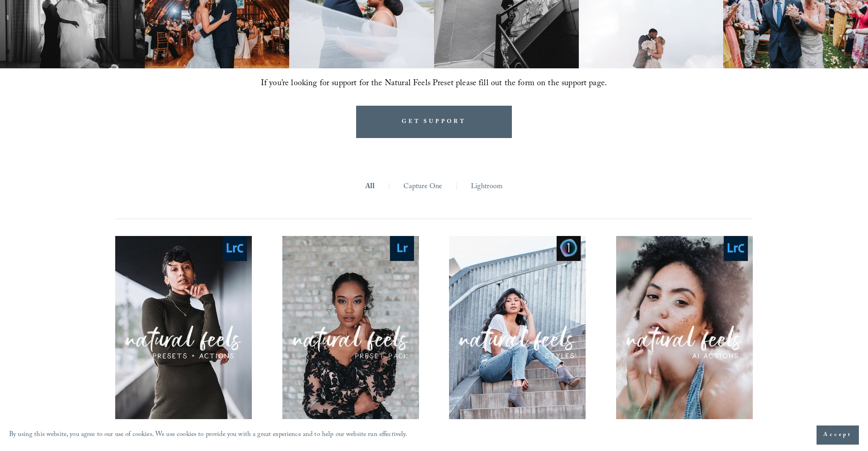 Image resolution: width=868 pixels, height=451 pixels. Describe the element at coordinates (370, 186) in the screenshot. I see `a: All` at that location.